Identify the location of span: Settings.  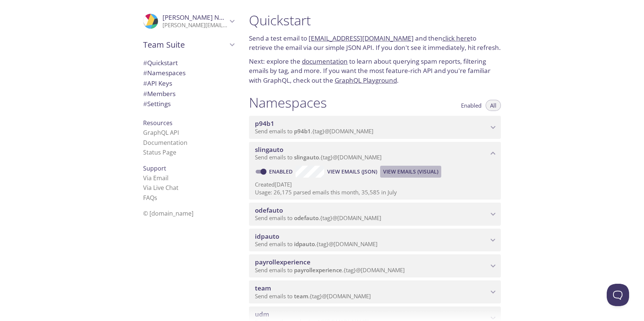
(157, 103).